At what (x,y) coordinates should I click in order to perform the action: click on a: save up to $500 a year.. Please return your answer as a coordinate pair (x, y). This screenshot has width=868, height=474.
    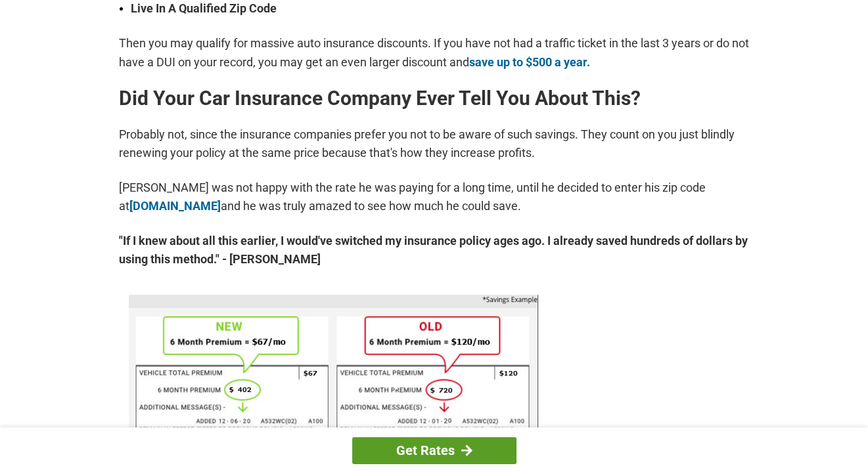
    Looking at the image, I should click on (529, 61).